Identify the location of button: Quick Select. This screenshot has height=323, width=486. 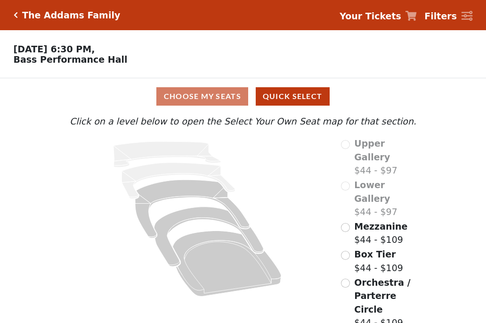
(293, 96).